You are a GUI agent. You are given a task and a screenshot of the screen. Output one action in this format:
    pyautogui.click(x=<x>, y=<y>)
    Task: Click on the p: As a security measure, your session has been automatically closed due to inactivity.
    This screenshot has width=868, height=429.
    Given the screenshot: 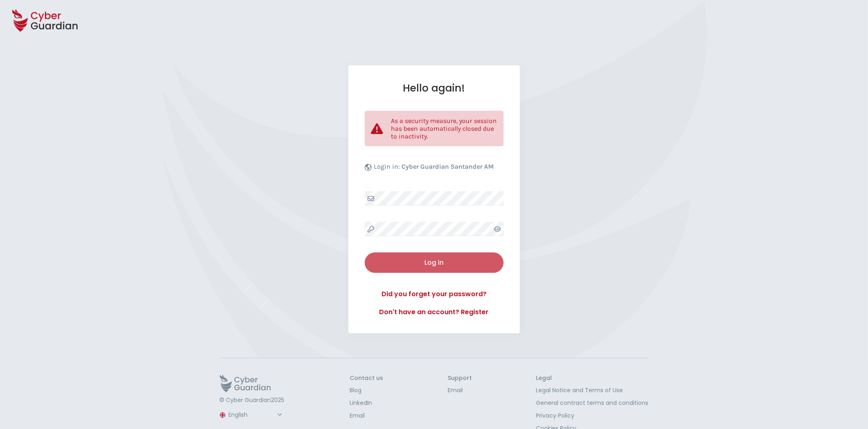 What is the action you would take?
    pyautogui.click(x=444, y=128)
    